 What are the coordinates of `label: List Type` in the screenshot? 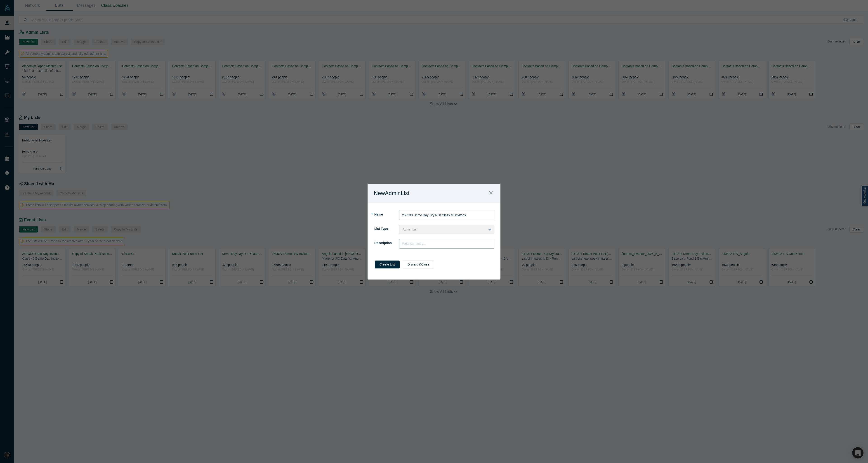 It's located at (386, 229).